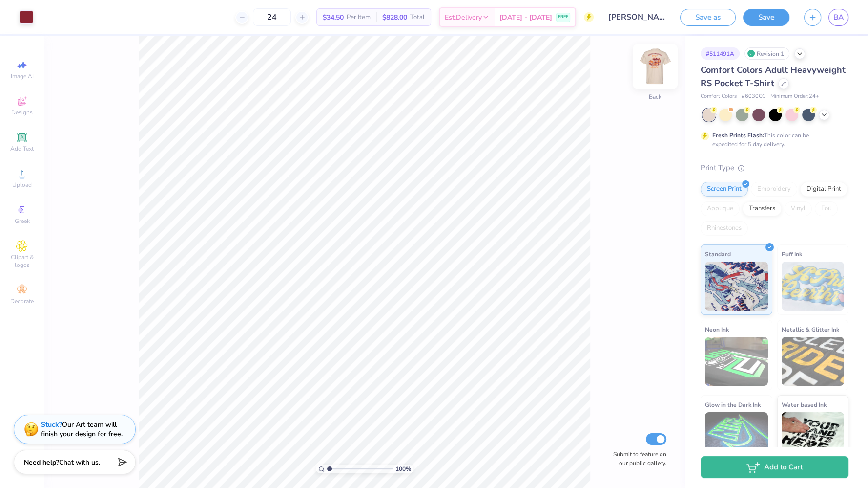  What do you see at coordinates (823, 189) in the screenshot?
I see `div: Digital Print` at bounding box center [823, 189].